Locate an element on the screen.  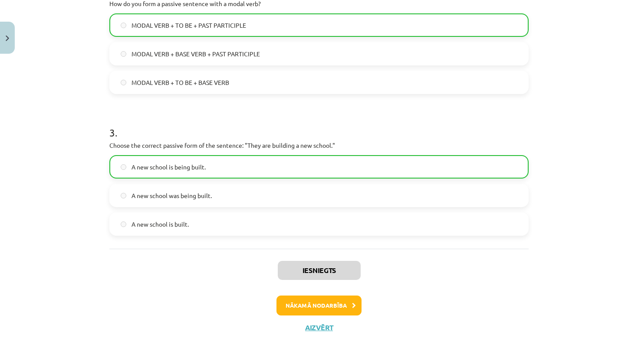
input: A new school is built. is located at coordinates (123, 224).